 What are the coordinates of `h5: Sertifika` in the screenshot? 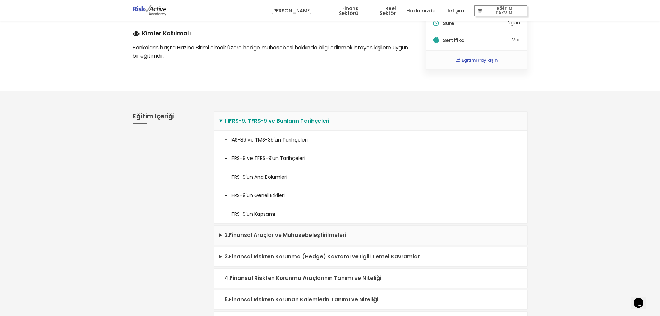 It's located at (477, 40).